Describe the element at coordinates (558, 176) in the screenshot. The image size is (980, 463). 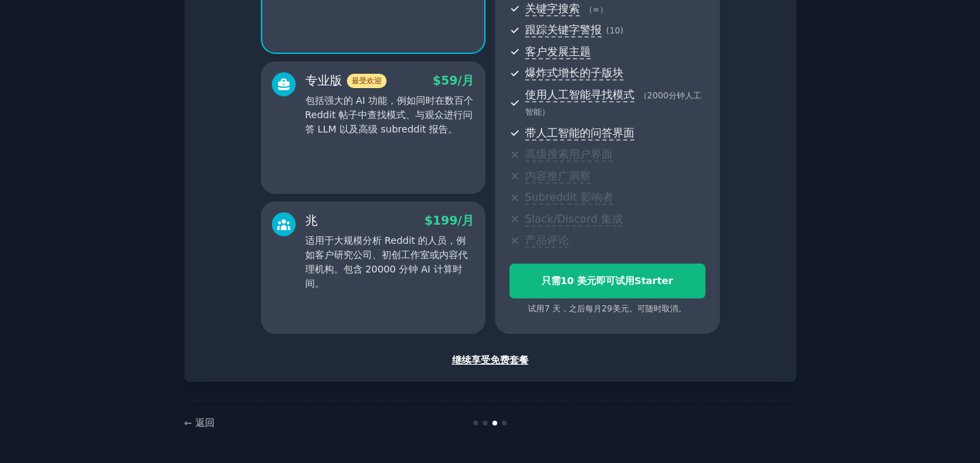
I see `font: 内容推广洞察` at that location.